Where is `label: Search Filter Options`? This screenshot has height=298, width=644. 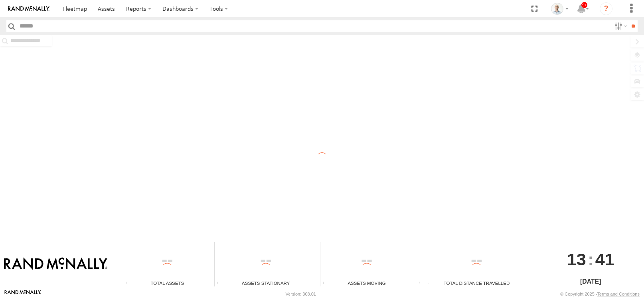
label: Search Filter Options is located at coordinates (619, 26).